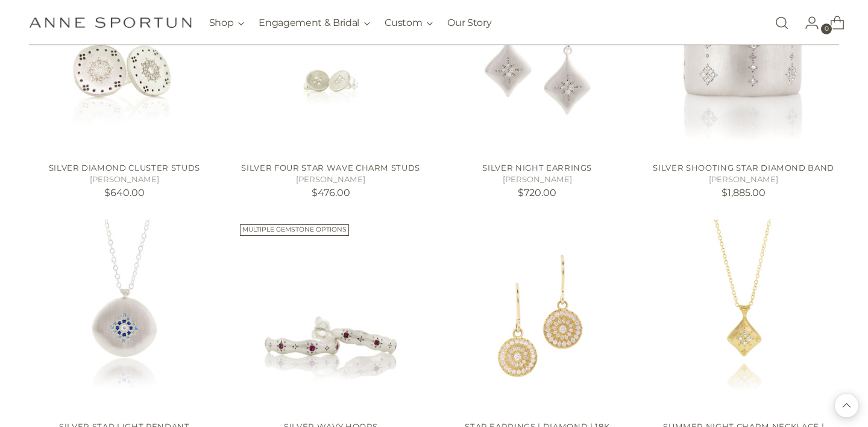 This screenshot has height=427, width=868. I want to click on a: Star Earrings | Diamond | 18k, so click(537, 315).